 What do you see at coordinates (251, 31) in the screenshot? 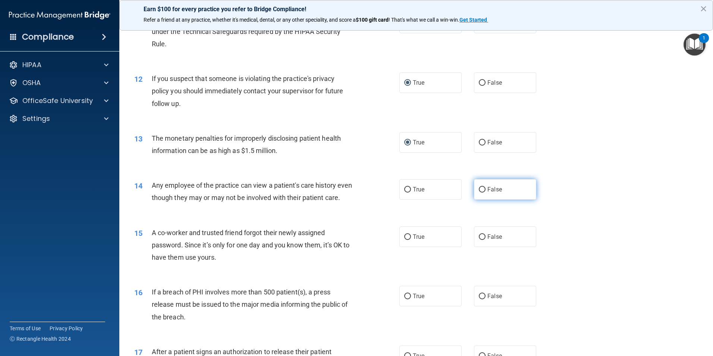
I see `span: The establishment of computer passwords and firewalls would fall under the Technical Safeguards r...` at bounding box center [251, 31].